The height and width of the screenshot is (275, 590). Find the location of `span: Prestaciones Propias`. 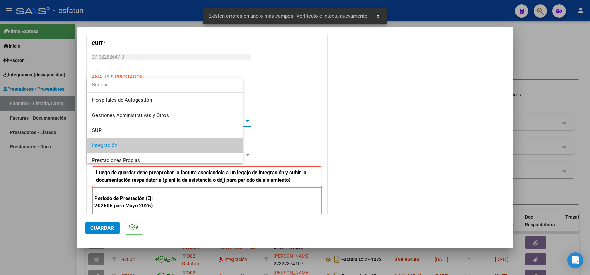

span: Prestaciones Propias is located at coordinates (116, 160).